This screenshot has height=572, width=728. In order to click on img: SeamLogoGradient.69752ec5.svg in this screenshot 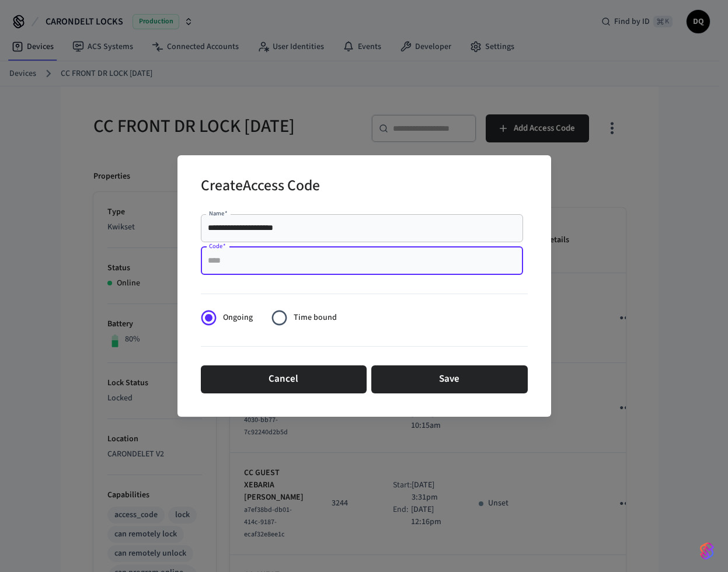, I will do `click(707, 551)`.